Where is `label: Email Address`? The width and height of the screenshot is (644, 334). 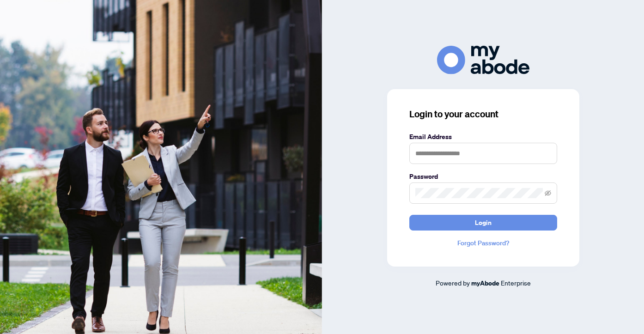
label: Email Address is located at coordinates (483, 137).